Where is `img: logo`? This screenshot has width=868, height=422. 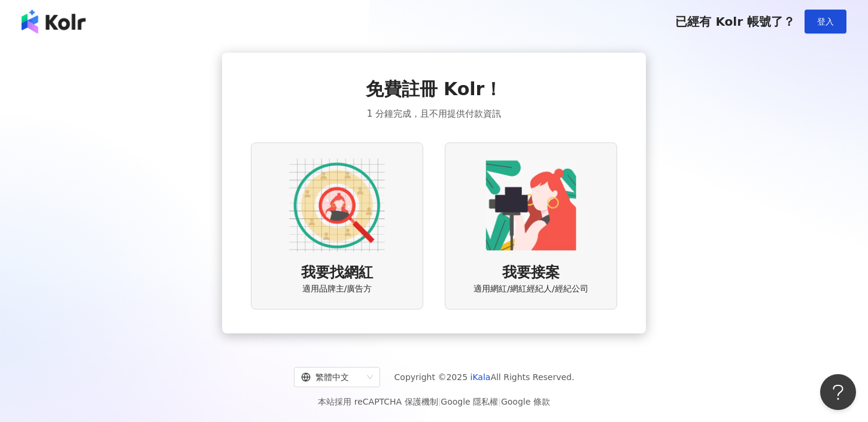
img: logo is located at coordinates (53, 22).